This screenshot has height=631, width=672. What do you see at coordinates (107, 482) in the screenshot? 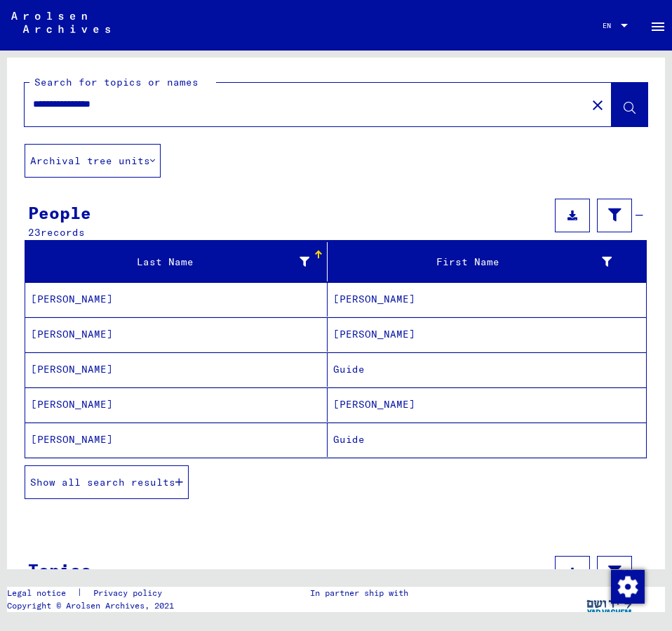
I see `button: Show all search results` at bounding box center [107, 482].